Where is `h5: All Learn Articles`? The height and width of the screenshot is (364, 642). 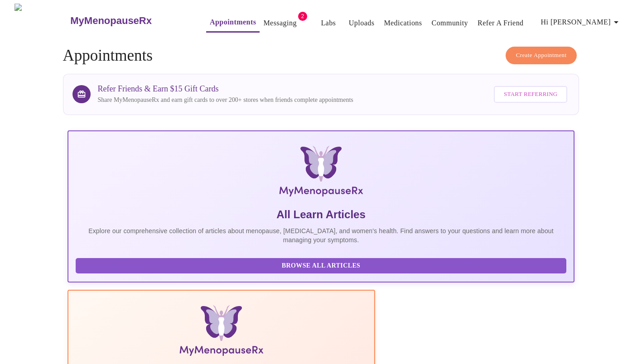 h5: All Learn Articles is located at coordinates (322, 215).